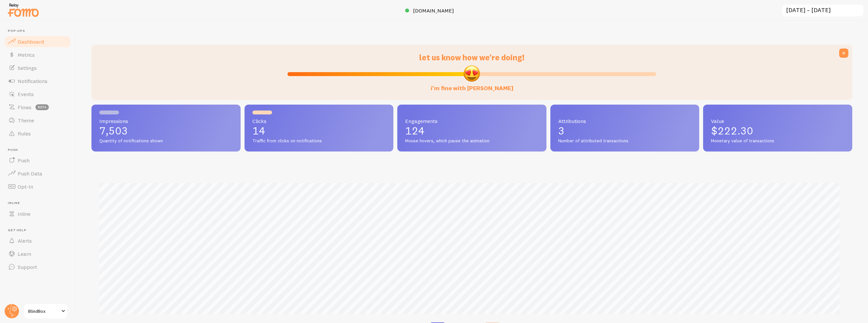 The image size is (868, 323). Describe the element at coordinates (625, 131) in the screenshot. I see `p: 3` at that location.